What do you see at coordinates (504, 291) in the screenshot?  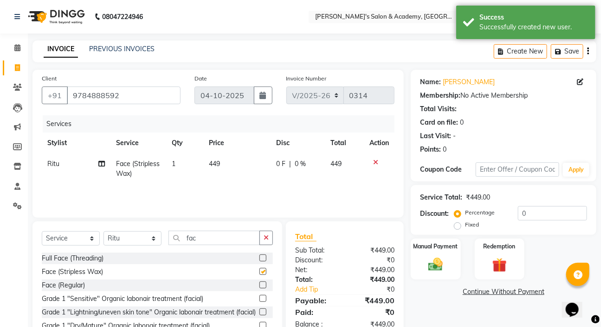 I see `a: Continue Without Payment` at bounding box center [504, 291].